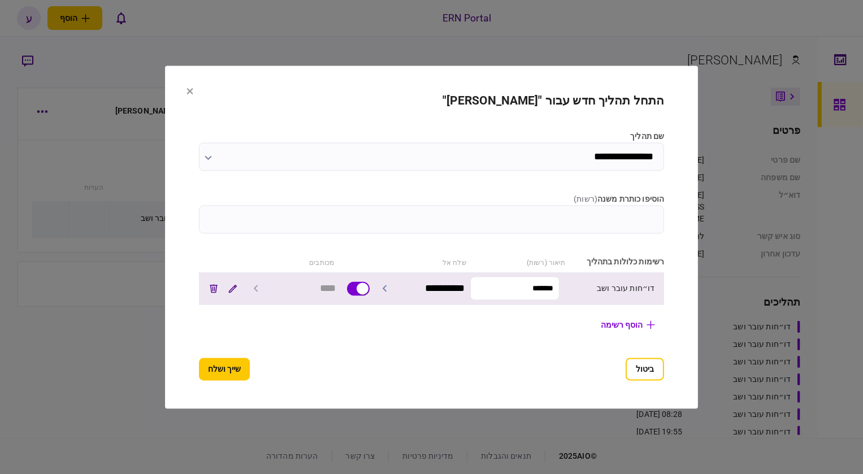  I want to click on label: שם תהליך, so click(432, 136).